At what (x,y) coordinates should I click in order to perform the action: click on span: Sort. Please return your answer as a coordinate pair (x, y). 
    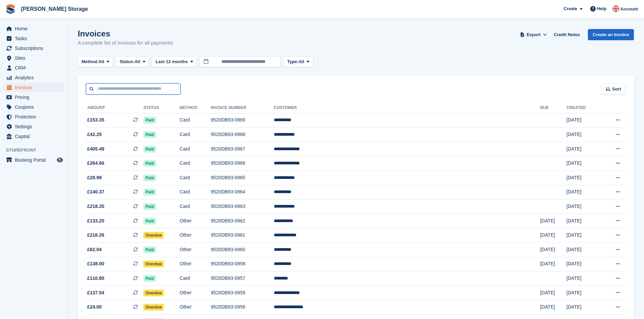
    Looking at the image, I should click on (616, 89).